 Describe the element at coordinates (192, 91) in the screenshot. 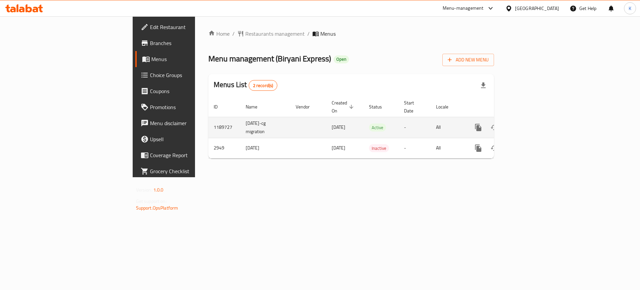

I see `span: Coupons` at that location.